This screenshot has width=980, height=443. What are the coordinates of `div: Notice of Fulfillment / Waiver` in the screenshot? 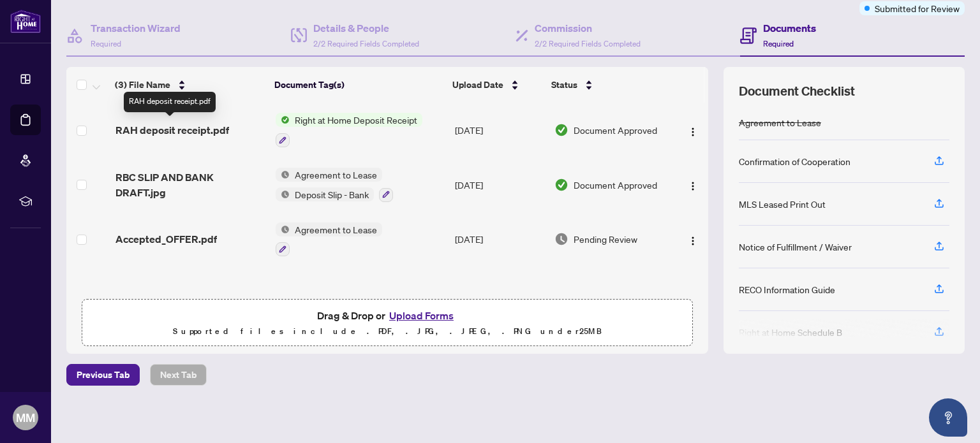 It's located at (795, 247).